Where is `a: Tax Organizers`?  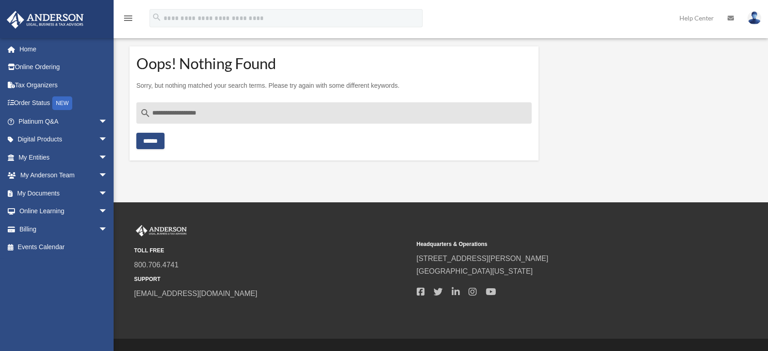 a: Tax Organizers is located at coordinates (64, 85).